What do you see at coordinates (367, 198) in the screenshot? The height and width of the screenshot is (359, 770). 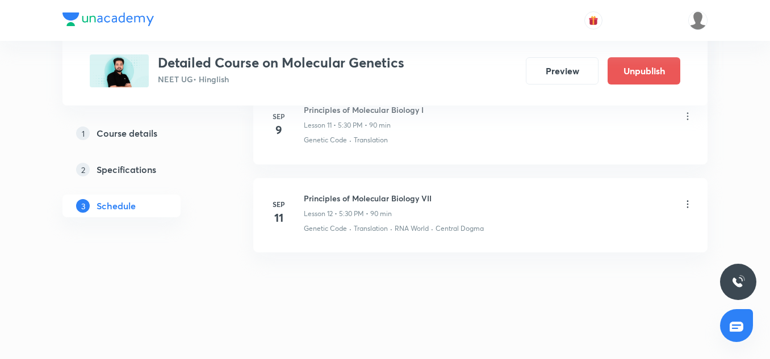 I see `h6: Principles of Molecular Biology VII` at bounding box center [367, 198].